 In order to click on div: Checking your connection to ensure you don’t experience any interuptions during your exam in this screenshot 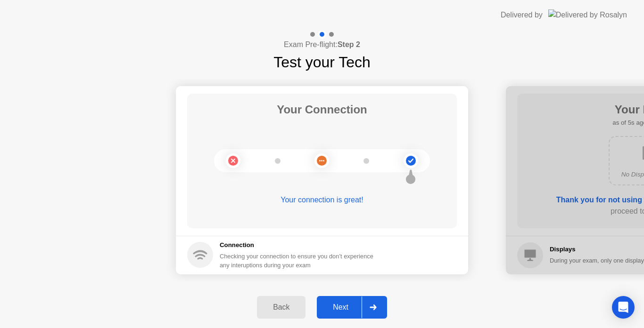, I will do `click(299, 261)`.